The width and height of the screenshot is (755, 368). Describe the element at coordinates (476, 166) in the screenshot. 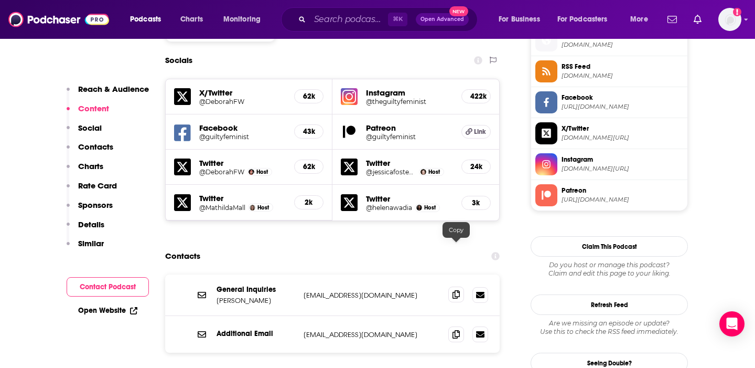

I see `h5: 24k` at that location.